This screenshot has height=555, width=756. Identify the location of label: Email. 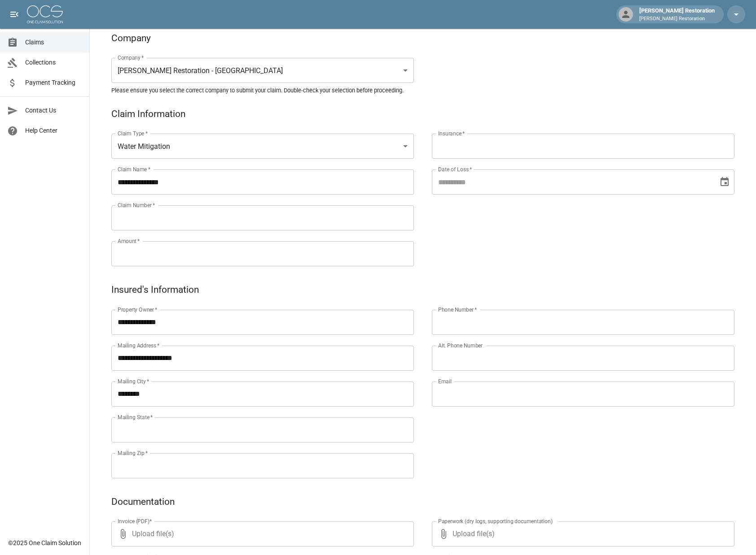
(445, 381).